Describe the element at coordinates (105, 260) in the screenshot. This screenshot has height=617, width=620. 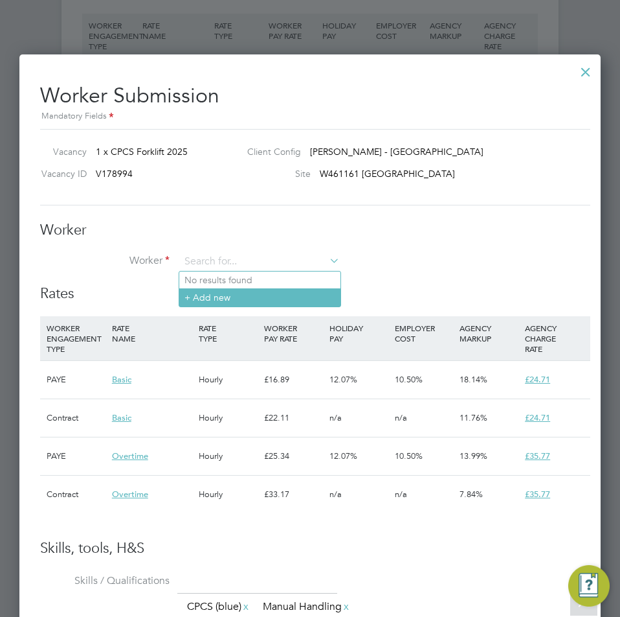
I see `label: Worker` at that location.